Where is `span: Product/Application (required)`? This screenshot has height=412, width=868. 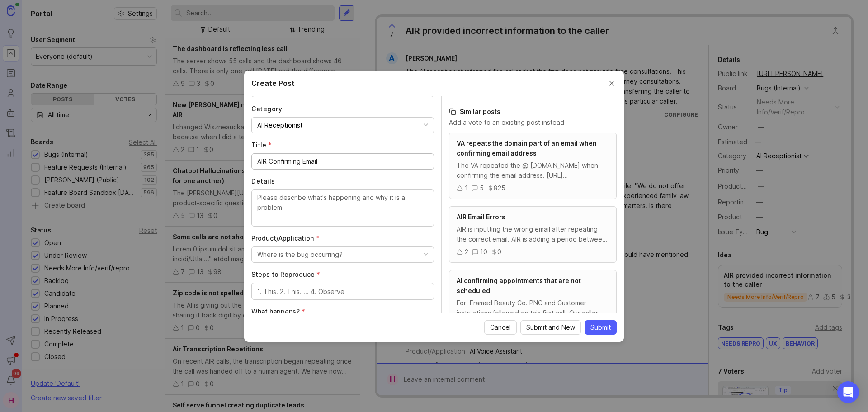 span: Product/Application (required) is located at coordinates (285, 238).